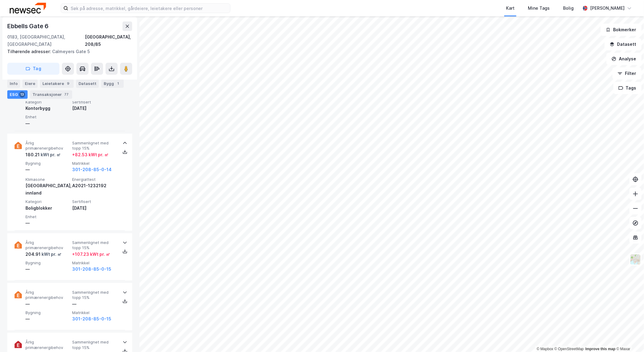 This screenshot has height=352, width=644. I want to click on div: Bolig, so click(568, 8).